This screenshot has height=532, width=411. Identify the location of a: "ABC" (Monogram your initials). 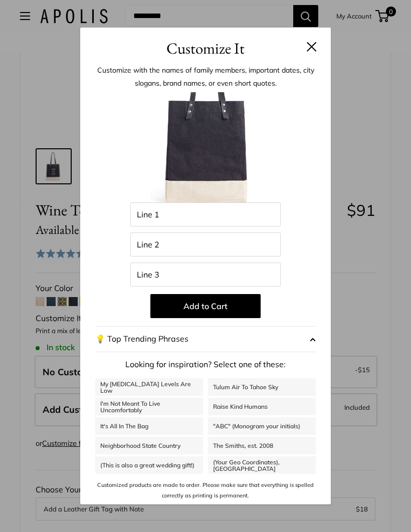
(261, 426).